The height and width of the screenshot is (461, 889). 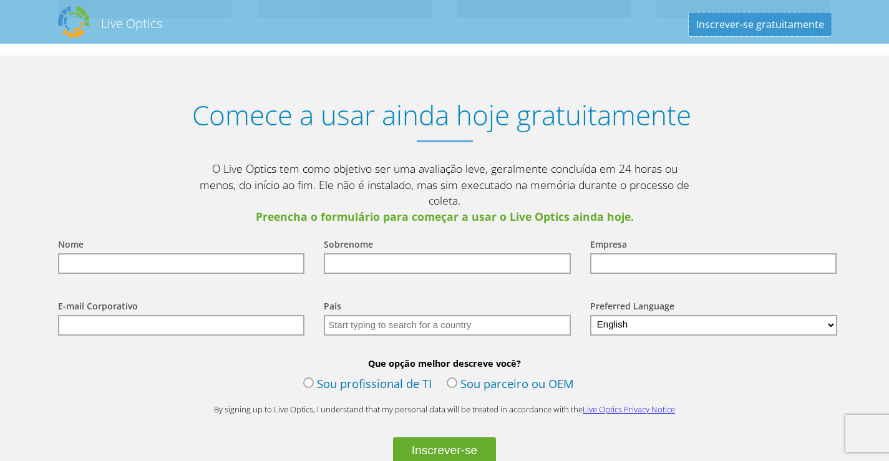 What do you see at coordinates (629, 409) in the screenshot?
I see `a: Live Optics Privacy Notice` at bounding box center [629, 409].